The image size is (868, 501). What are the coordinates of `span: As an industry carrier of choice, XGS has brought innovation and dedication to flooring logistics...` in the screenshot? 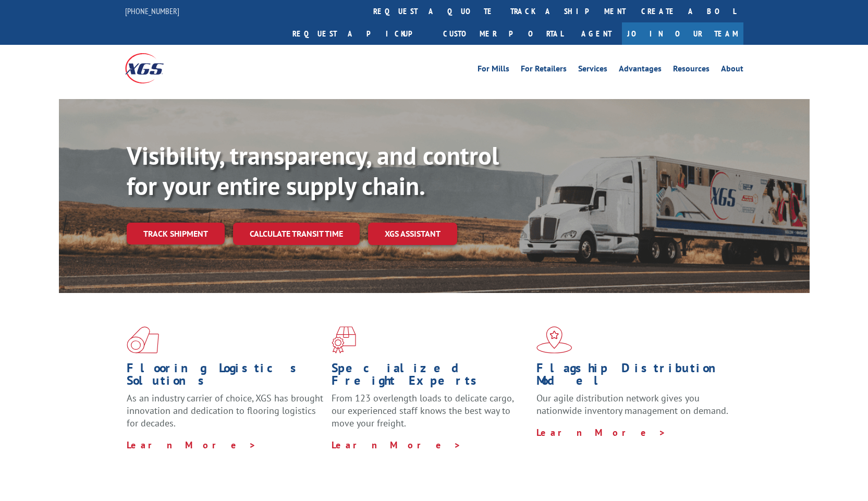 It's located at (225, 410).